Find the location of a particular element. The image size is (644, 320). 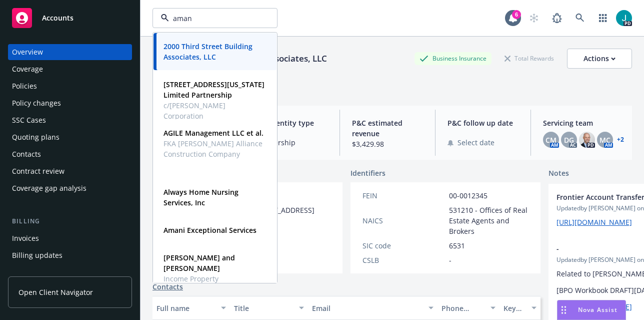

span: P&C estimated revenue is located at coordinates (387, 128).